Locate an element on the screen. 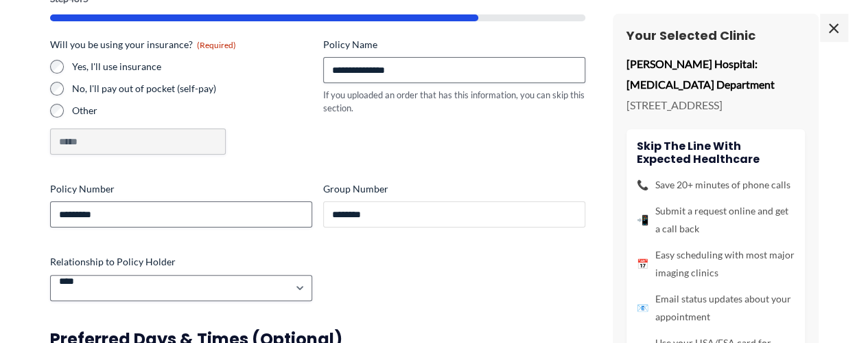 This screenshot has height=343, width=868. label: Group Number is located at coordinates (454, 189).